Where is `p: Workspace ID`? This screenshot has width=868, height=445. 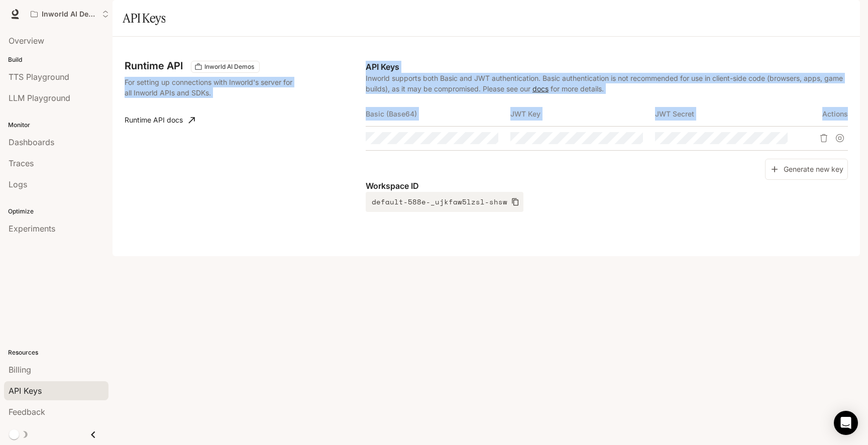 p: Workspace ID is located at coordinates (607, 186).